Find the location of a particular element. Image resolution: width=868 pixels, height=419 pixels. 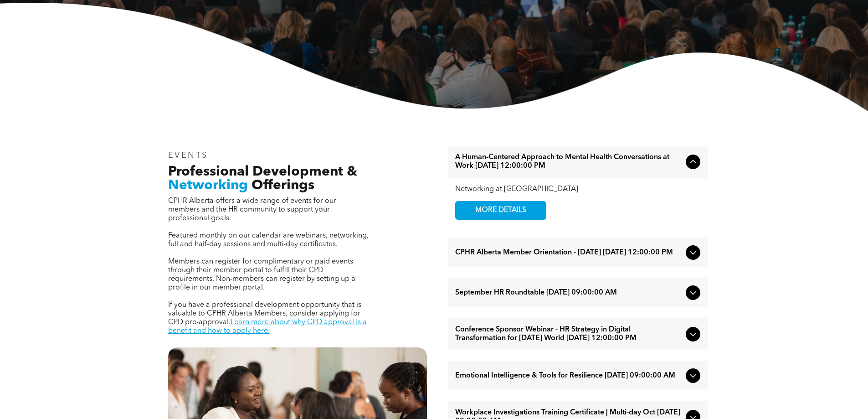

span: Professional Development & is located at coordinates (262, 172).